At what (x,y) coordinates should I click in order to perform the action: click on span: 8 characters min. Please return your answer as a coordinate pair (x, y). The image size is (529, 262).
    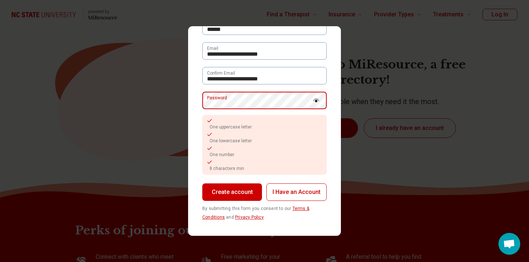
    Looking at the image, I should click on (227, 169).